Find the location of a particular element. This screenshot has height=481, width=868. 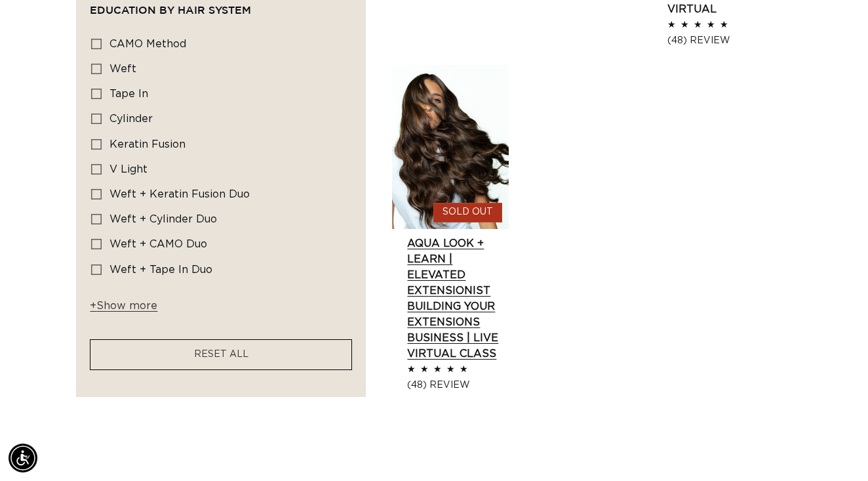

span: RESET ALL is located at coordinates (221, 353).